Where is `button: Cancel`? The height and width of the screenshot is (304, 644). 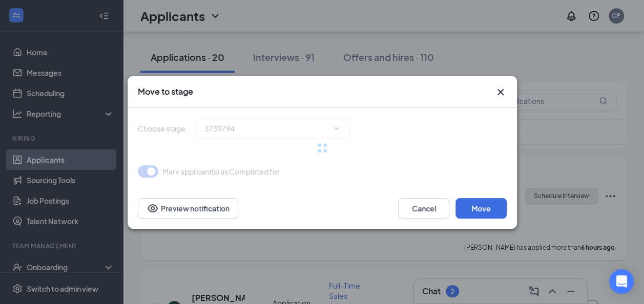
button: Cancel is located at coordinates (424, 208).